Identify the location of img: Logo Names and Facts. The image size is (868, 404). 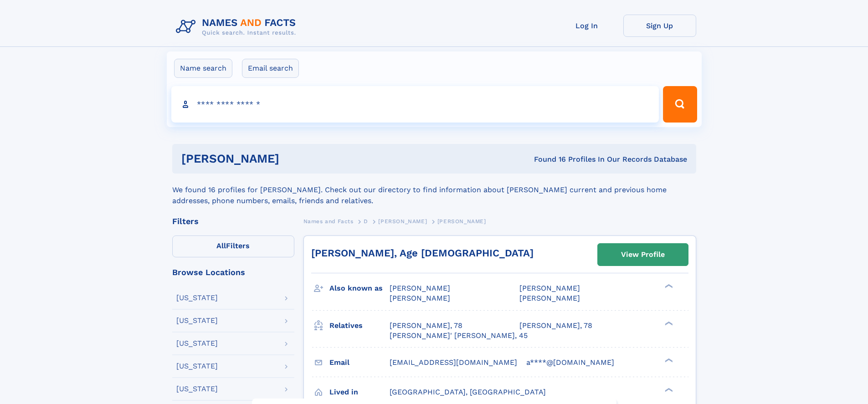
(238, 27).